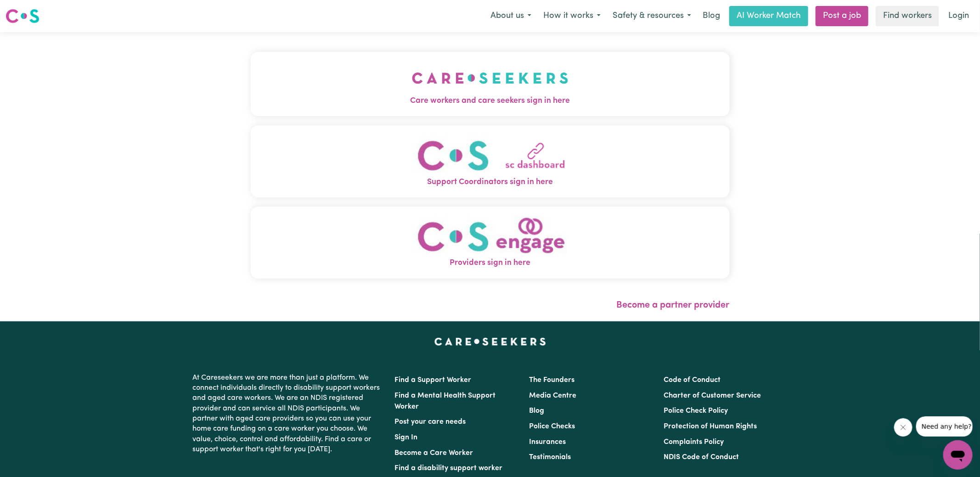 The height and width of the screenshot is (477, 980). I want to click on a: Police Check Policy, so click(696, 411).